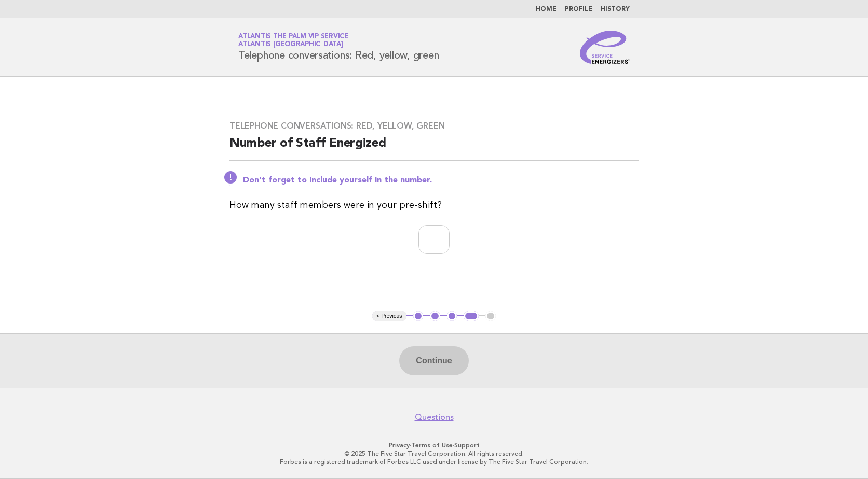  I want to click on p: Don't forget to include yourself in the number., so click(441, 181).